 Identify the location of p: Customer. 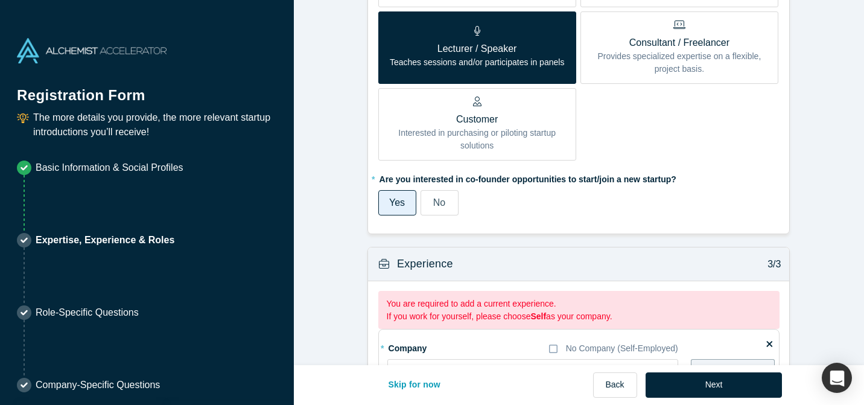
(477, 119).